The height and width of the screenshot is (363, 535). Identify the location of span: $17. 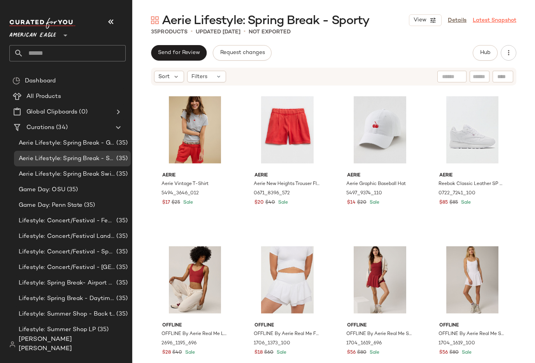
(166, 203).